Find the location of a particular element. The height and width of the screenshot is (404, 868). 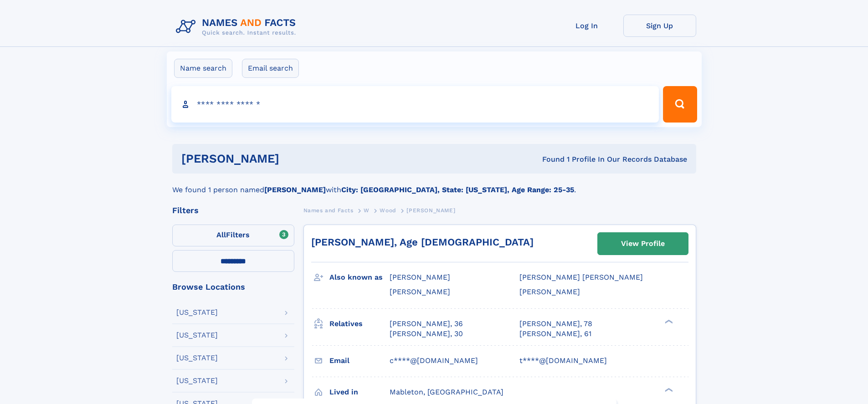

a: Sign Up is located at coordinates (660, 26).